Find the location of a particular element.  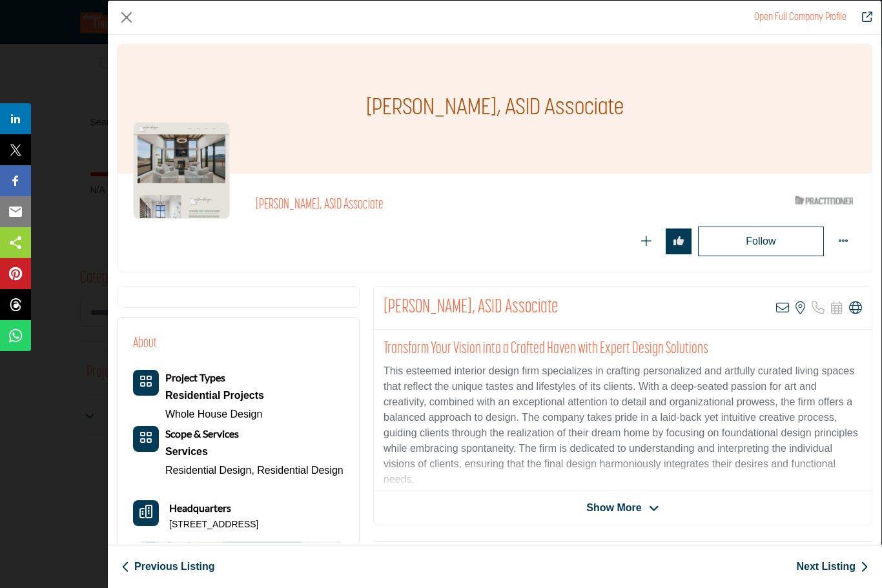

a: Scope & Services is located at coordinates (202, 434).